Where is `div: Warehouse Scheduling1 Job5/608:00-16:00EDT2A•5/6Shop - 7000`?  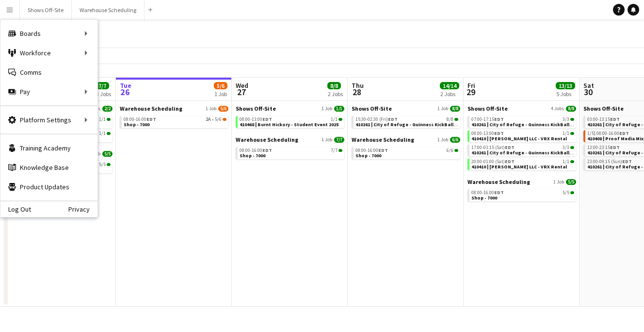
div: Warehouse Scheduling1 Job5/608:00-16:00EDT2A•5/6Shop - 7000 is located at coordinates (174, 118).